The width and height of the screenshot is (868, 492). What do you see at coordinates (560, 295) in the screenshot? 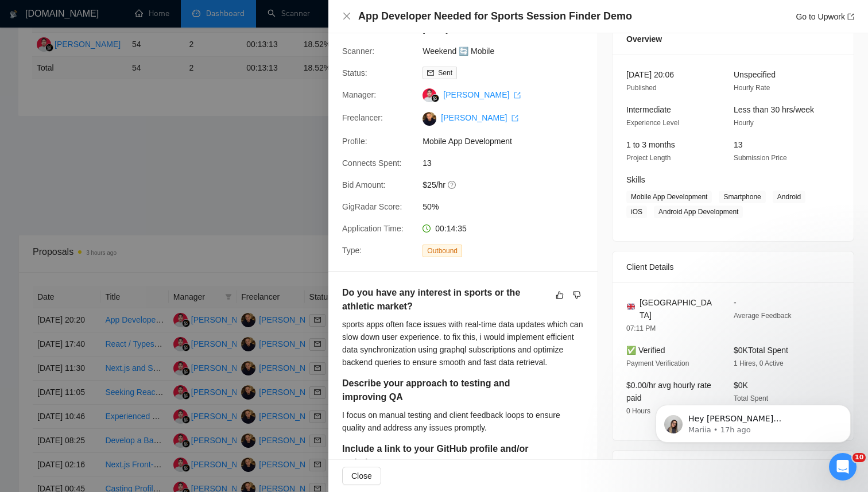
I see `span: like` at bounding box center [560, 295].